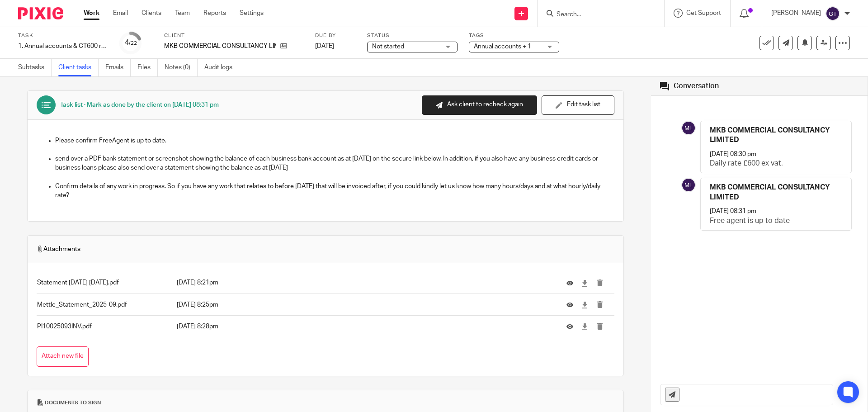  Describe the element at coordinates (104, 304) in the screenshot. I see `p: Mettle_Statement_2025-09.pdf` at that location.